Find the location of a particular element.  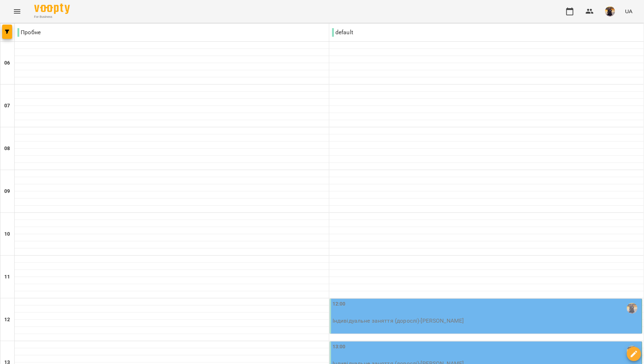

p: default is located at coordinates (343, 32).